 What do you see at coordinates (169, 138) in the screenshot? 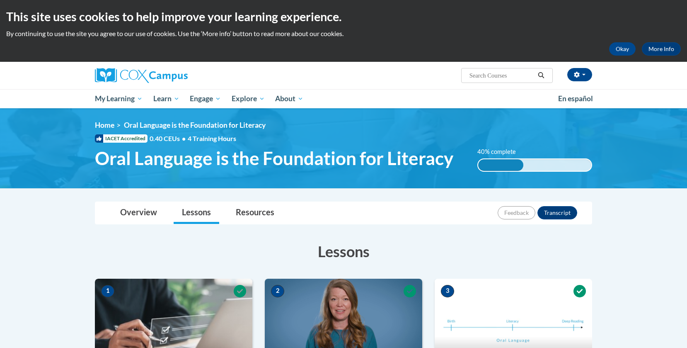
I see `span: 0.40 CEUs` at bounding box center [169, 138].